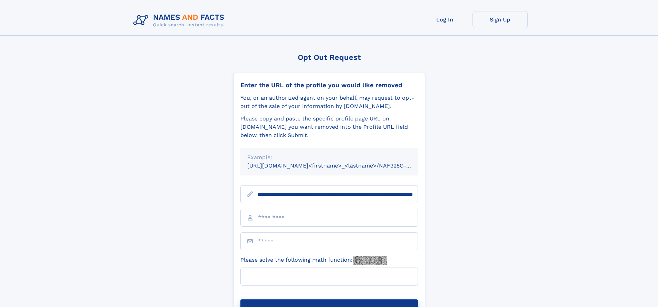 The height and width of the screenshot is (307, 658). Describe the element at coordinates (329, 85) in the screenshot. I see `div: Enter the URL of the profile you would like removed` at that location.